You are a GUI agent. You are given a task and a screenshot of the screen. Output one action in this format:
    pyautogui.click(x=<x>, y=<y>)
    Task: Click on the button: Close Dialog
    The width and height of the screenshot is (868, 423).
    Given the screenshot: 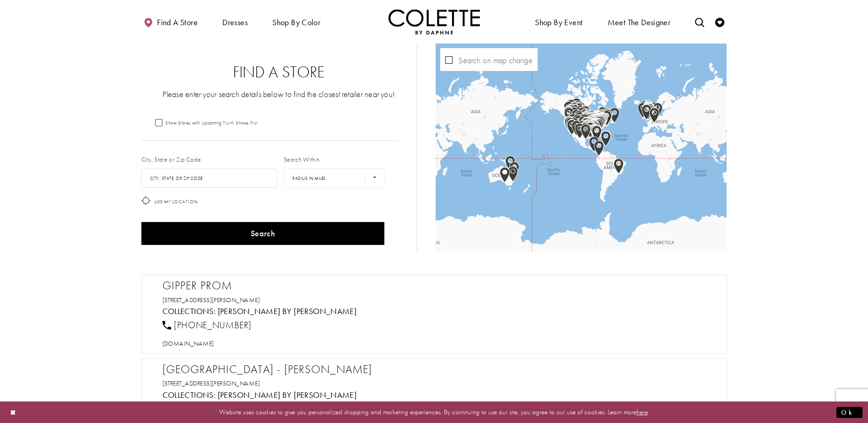 What is the action you would take?
    pyautogui.click(x=14, y=412)
    